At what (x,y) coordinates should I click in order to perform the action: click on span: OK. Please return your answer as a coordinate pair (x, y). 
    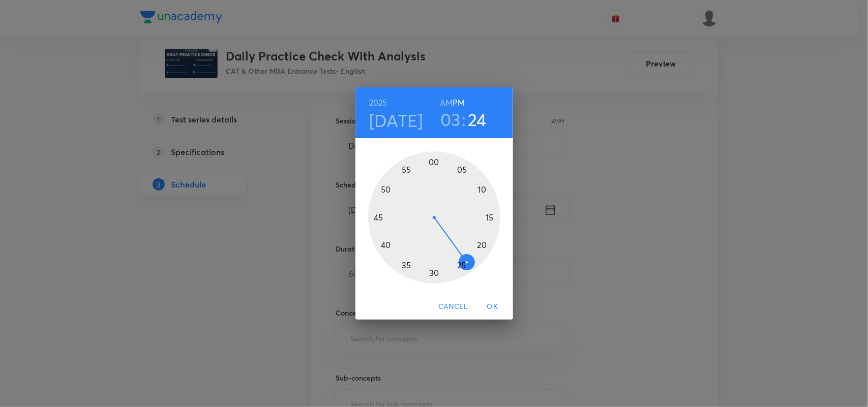
    Looking at the image, I should click on (493, 307).